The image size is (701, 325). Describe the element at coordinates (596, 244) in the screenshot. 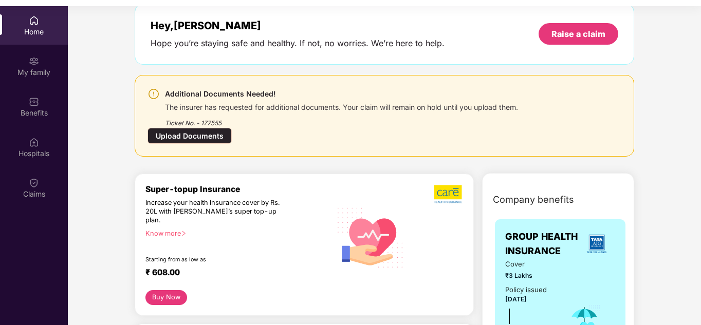

I see `img: insurerLogo` at that location.